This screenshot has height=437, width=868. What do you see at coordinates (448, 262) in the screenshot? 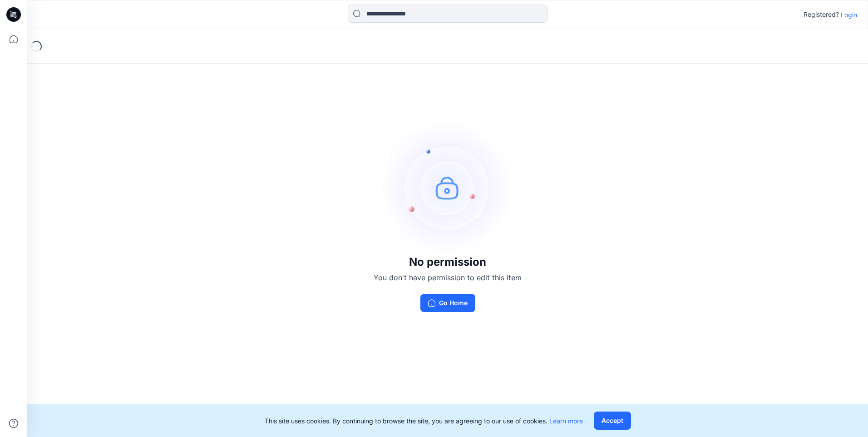
I see `h3: No permission` at bounding box center [448, 262].